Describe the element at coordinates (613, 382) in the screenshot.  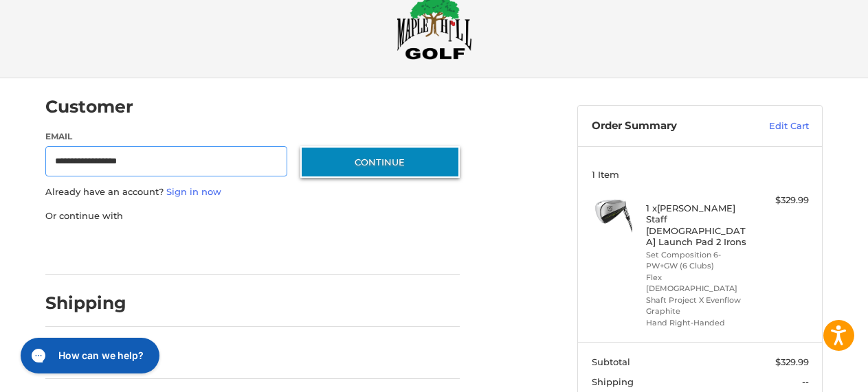
I see `span: Shipping` at that location.